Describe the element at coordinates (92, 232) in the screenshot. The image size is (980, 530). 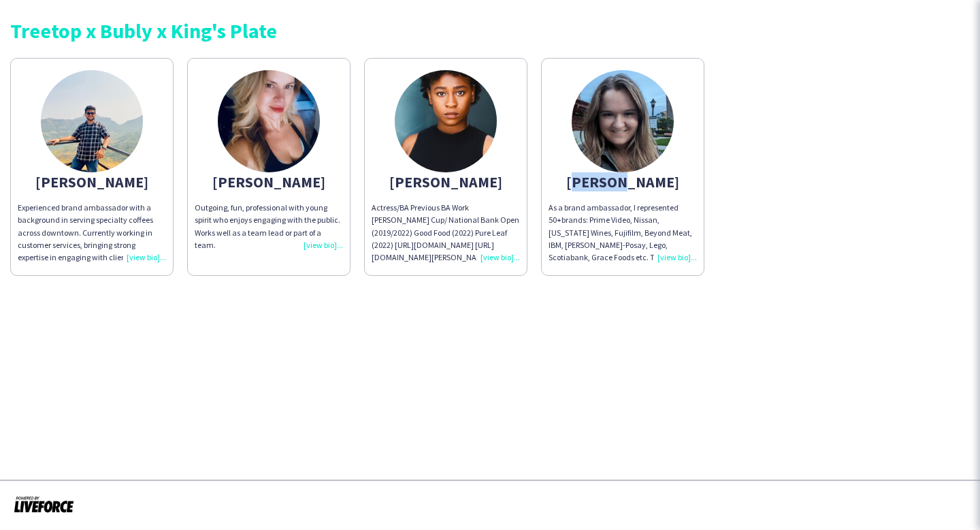
I see `div: Experienced brand ambassador with a background in serving specialty coffees across downtown. Curr...` at that location.